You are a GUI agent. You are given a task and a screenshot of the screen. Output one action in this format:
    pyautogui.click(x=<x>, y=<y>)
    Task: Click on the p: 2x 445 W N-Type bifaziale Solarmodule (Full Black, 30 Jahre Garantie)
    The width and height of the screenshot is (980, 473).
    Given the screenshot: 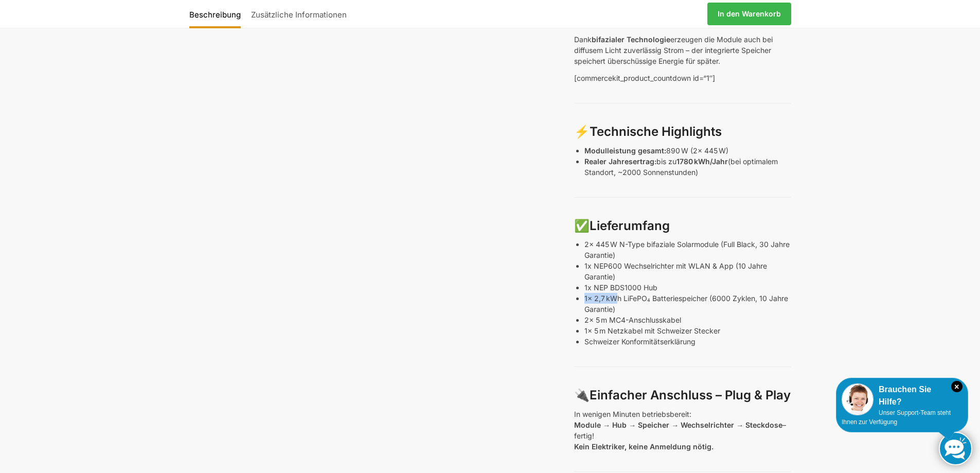 What is the action you would take?
    pyautogui.click(x=687, y=250)
    